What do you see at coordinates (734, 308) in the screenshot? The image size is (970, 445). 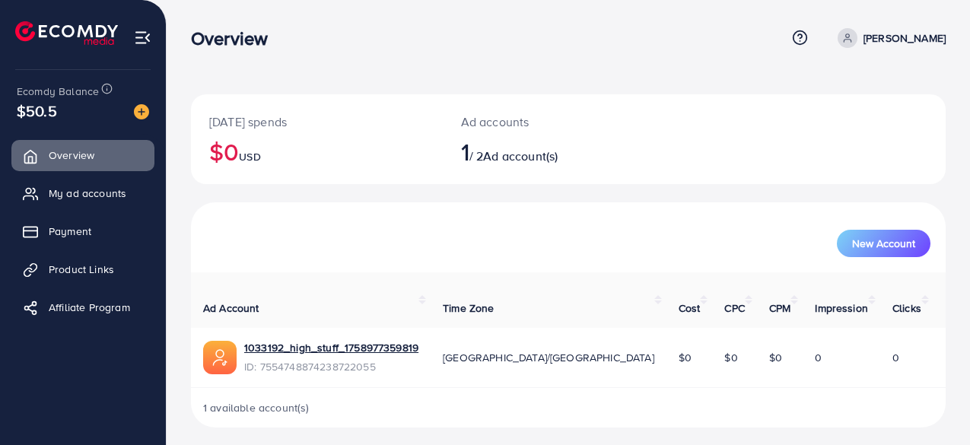 I see `span: CPC` at bounding box center [734, 308].